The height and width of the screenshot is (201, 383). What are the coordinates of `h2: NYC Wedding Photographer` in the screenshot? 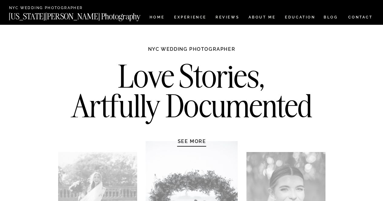 It's located at (54, 8).